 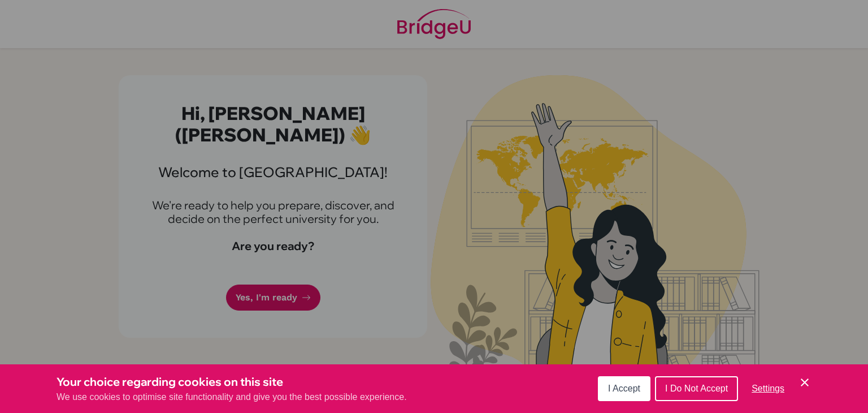 I want to click on span: I Accept, so click(x=624, y=388).